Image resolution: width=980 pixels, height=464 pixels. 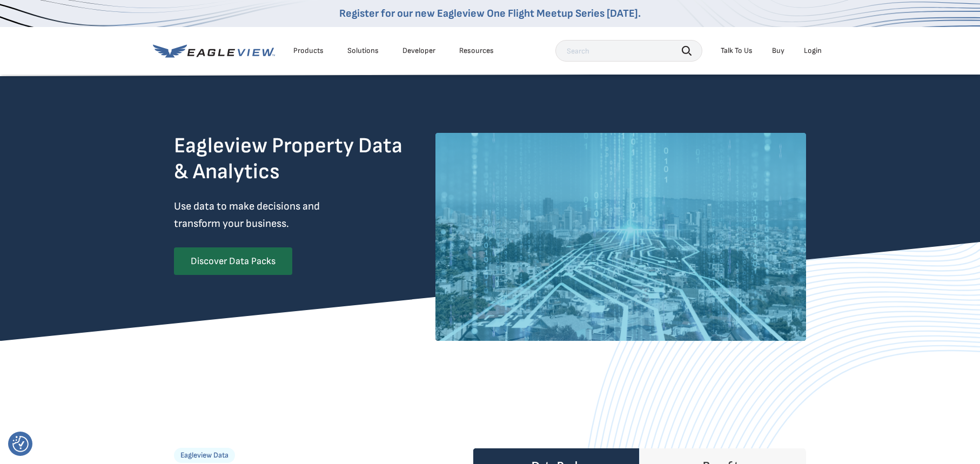 I want to click on a: Discover Data Packs, so click(x=233, y=261).